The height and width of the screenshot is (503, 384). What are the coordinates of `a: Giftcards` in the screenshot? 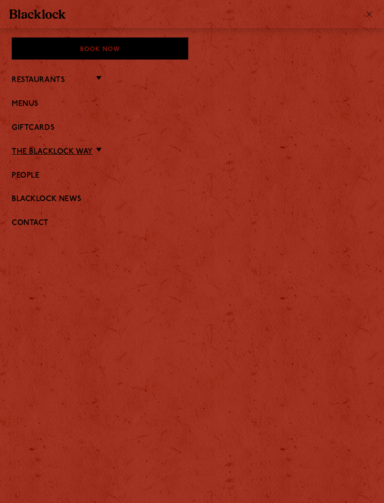 It's located at (192, 128).